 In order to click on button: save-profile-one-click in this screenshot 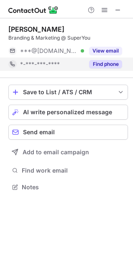, I will do `click(68, 92)`.